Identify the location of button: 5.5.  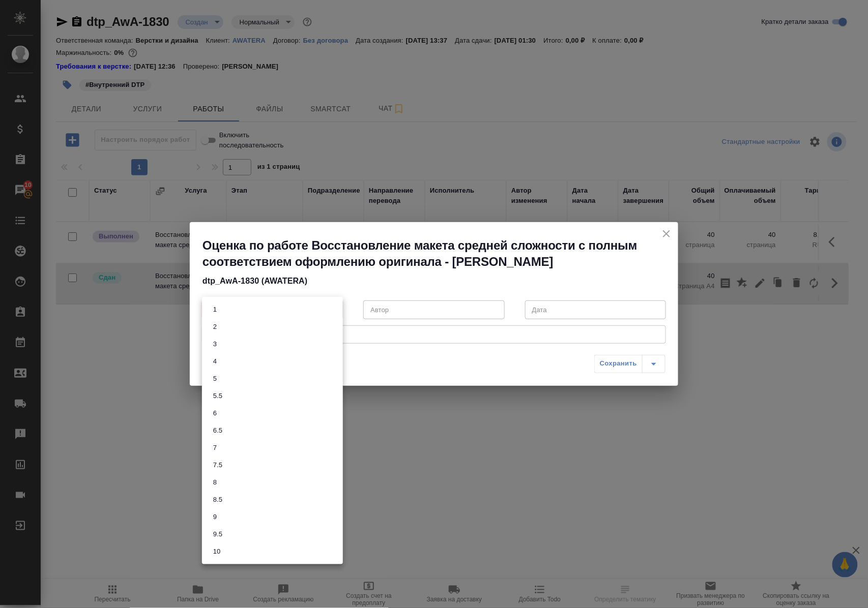
(218, 396).